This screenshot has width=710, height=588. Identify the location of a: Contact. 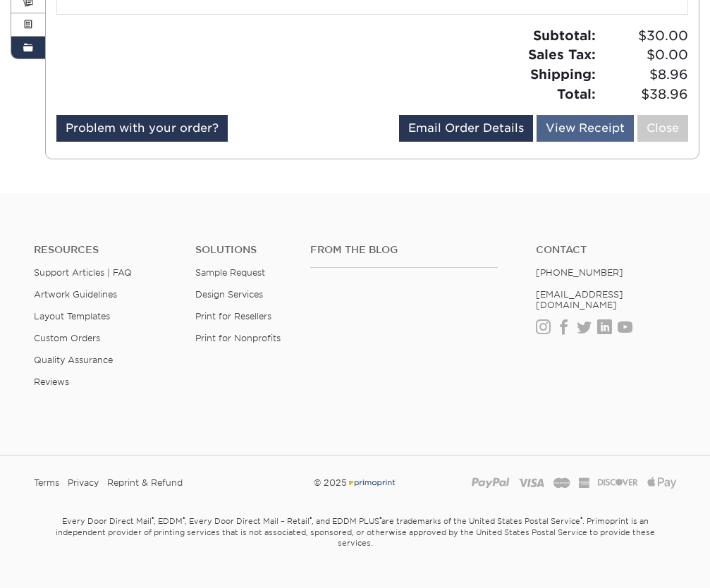
(606, 250).